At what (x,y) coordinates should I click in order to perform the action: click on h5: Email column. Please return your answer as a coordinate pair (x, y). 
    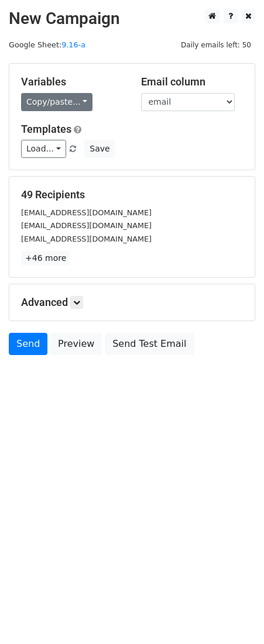
    Looking at the image, I should click on (192, 82).